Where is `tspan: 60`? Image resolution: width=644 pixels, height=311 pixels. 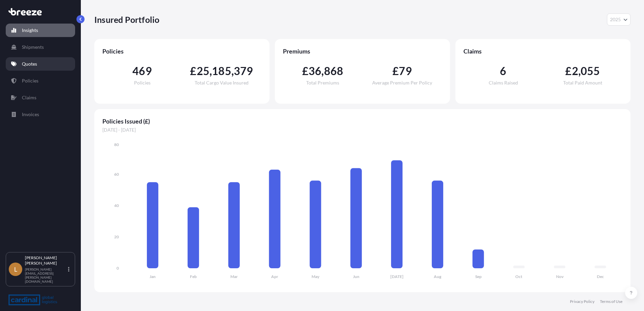
tspan: 60 is located at coordinates (117, 174).